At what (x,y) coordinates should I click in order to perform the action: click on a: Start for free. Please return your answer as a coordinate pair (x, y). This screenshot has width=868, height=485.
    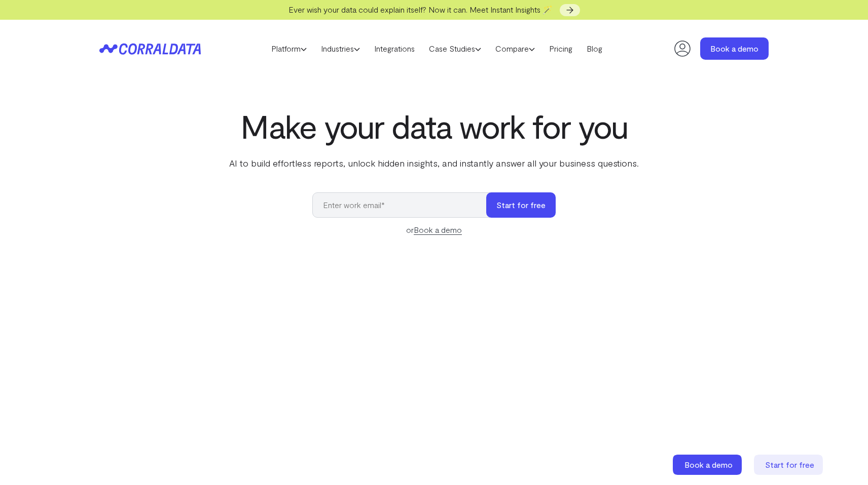
    Looking at the image, I should click on (790, 465).